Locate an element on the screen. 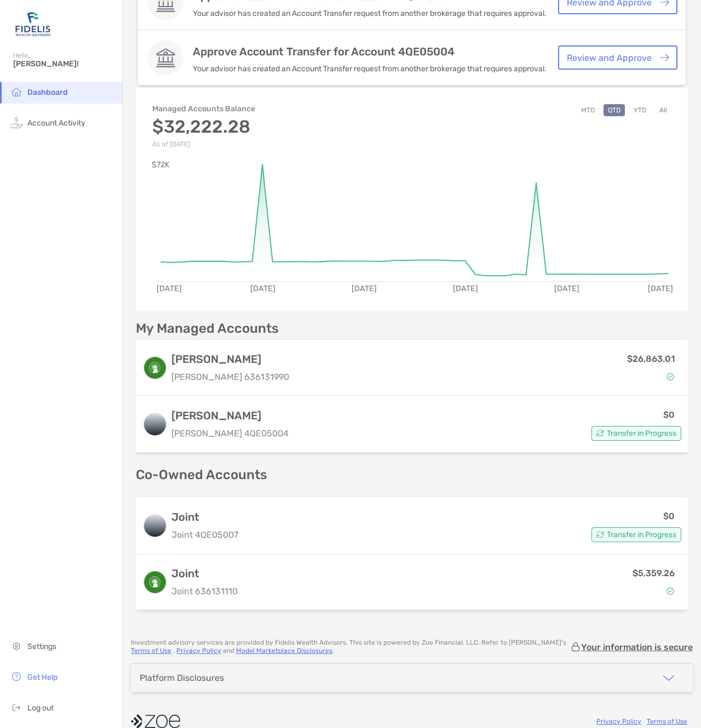  span: Dashboard is located at coordinates (47, 92).